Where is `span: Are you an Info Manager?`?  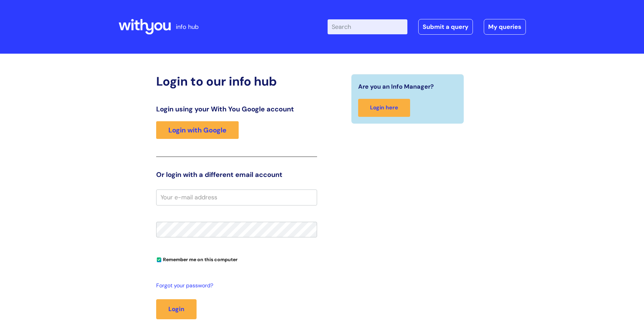
span: Are you an Info Manager? is located at coordinates (396, 86).